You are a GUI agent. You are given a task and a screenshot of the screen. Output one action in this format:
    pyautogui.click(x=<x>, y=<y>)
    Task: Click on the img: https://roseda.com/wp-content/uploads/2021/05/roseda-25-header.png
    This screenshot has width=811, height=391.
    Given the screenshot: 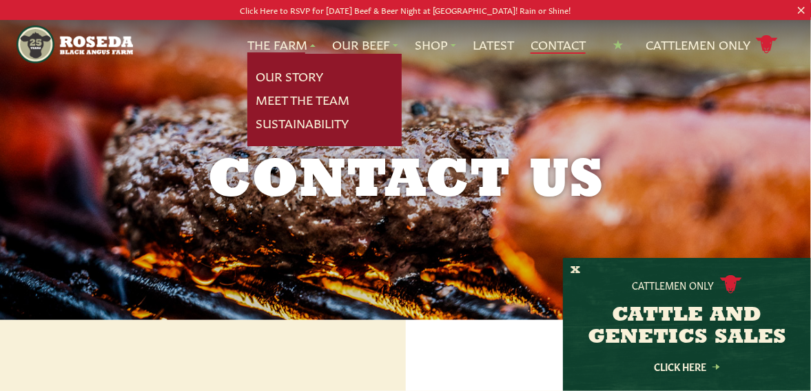 What is the action you would take?
    pyautogui.click(x=74, y=44)
    